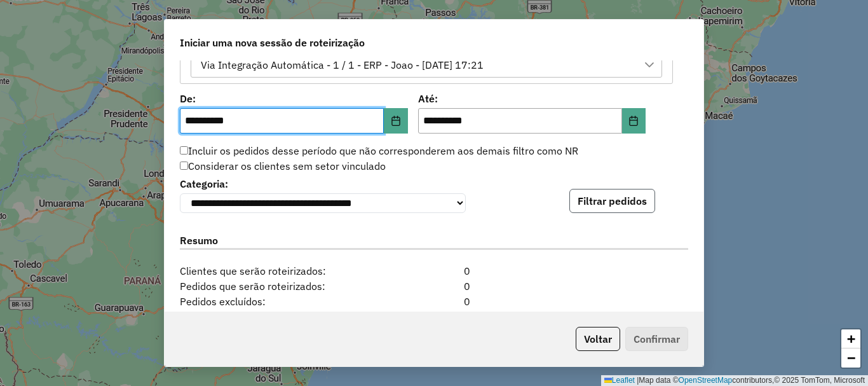 This screenshot has height=386, width=868. What do you see at coordinates (281, 302) in the screenshot?
I see `span: Pedidos excluídos:` at bounding box center [281, 302].